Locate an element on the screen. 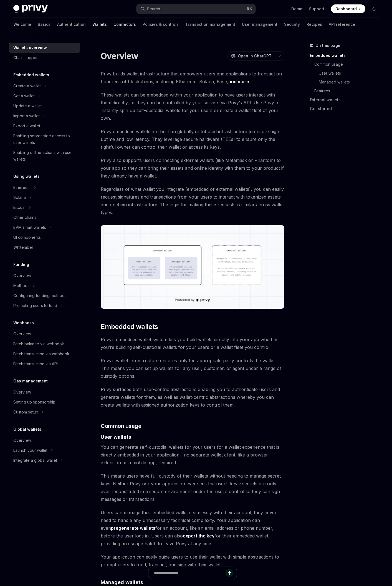  a: pregenerate wallets is located at coordinates (133, 528).